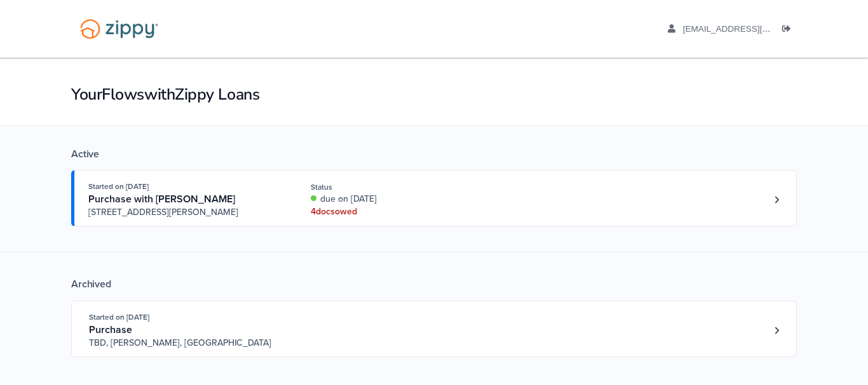  Describe the element at coordinates (434, 94) in the screenshot. I see `h1: Your Flows with Zippy Loans` at that location.